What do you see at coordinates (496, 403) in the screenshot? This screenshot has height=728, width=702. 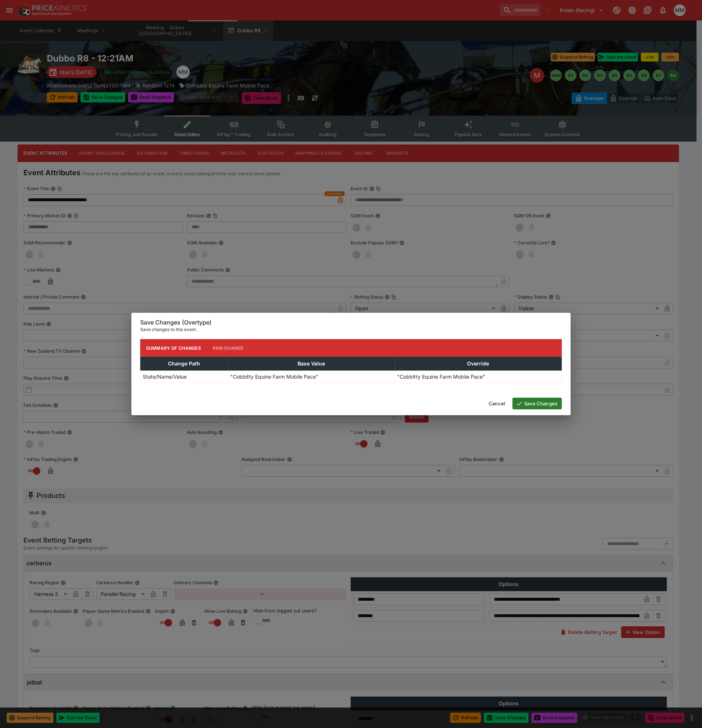 I see `button: Cancel` at bounding box center [496, 403].